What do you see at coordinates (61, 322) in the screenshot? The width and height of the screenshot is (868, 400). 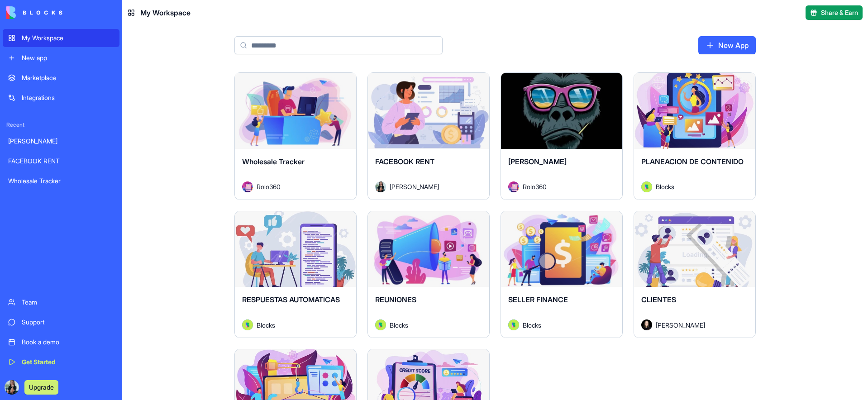 I see `a: Support` at bounding box center [61, 322].